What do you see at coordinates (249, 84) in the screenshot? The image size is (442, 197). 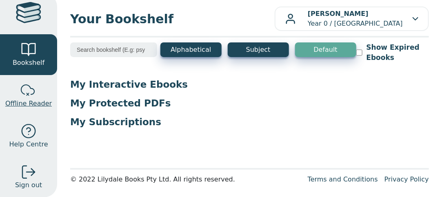 I see `p: My Interactive Ebooks` at bounding box center [249, 84].